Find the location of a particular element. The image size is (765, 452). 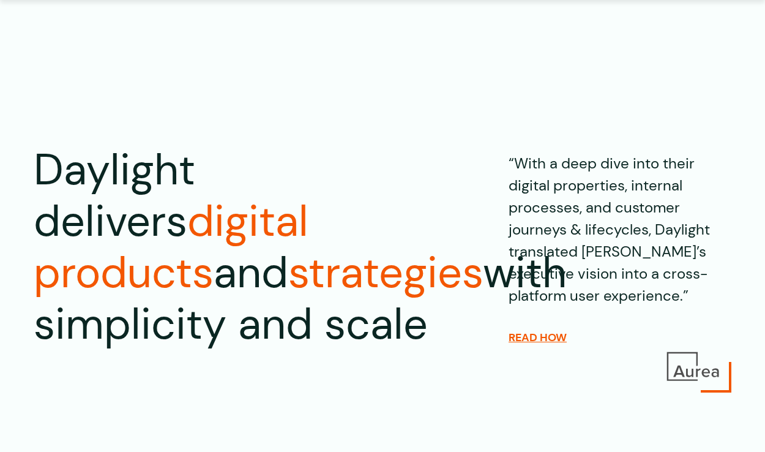

a: READ HOW is located at coordinates (537, 337).